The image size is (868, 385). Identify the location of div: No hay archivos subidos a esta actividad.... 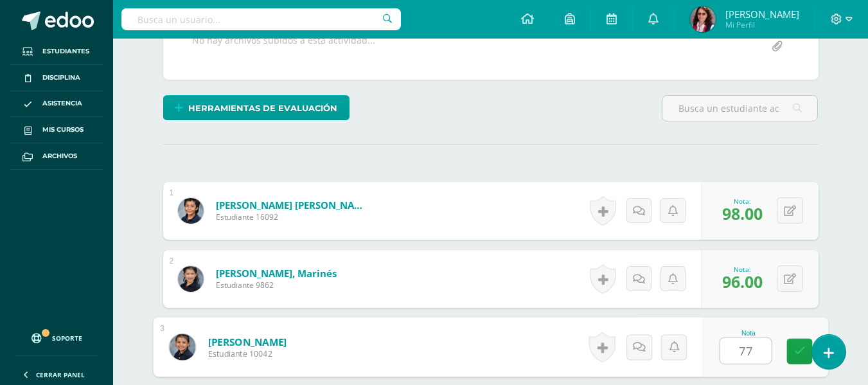
(283, 46).